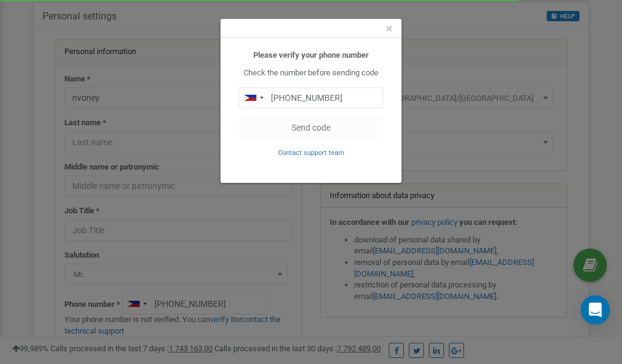  Describe the element at coordinates (389, 28) in the screenshot. I see `button: Close` at that location.